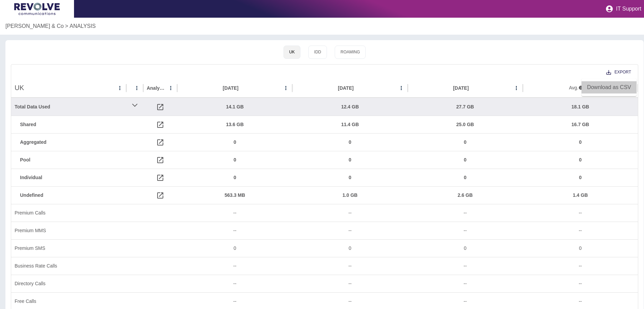 The image size is (644, 309). Describe the element at coordinates (71, 124) in the screenshot. I see `div: Shared` at that location.